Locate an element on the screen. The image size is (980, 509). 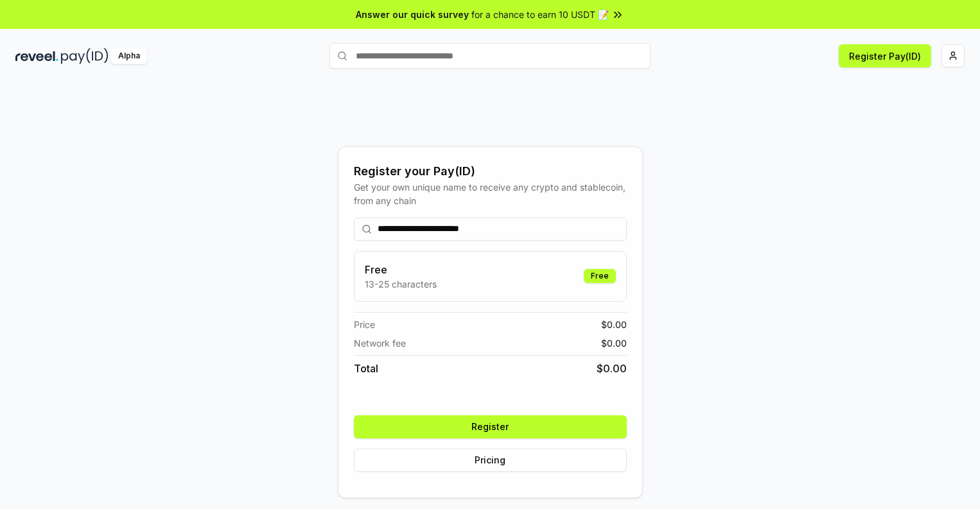
button: Register is located at coordinates (490, 427).